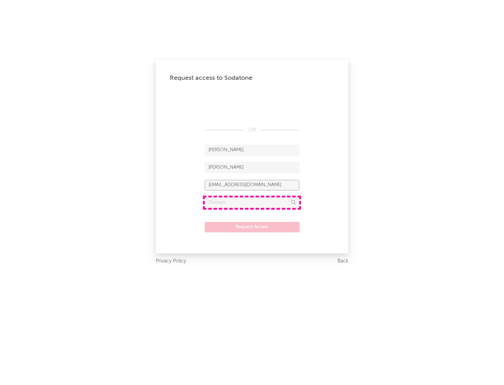 Image resolution: width=504 pixels, height=385 pixels. Describe the element at coordinates (252, 150) in the screenshot. I see `input: First Name` at that location.